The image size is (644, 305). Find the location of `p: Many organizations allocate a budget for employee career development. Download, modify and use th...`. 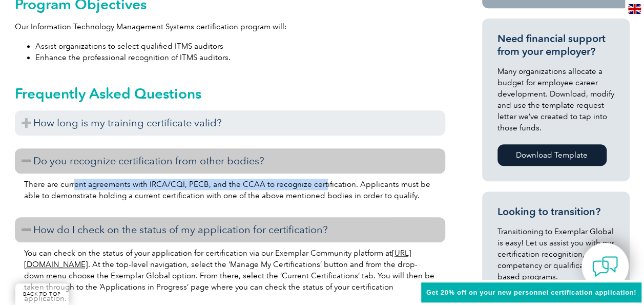

p: Many organizations allocate a budget for employee career development. Download, modify and use th... is located at coordinates (556, 100).